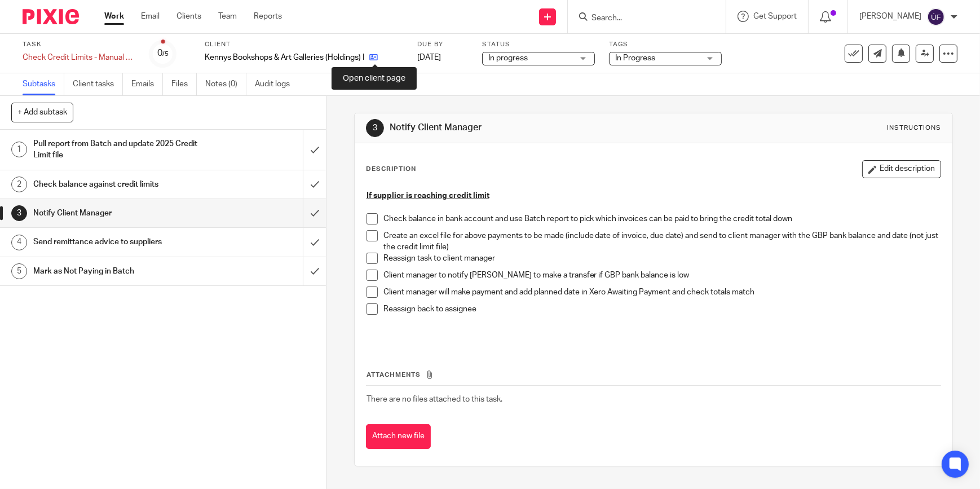 This screenshot has width=980, height=489. I want to click on a: Emails, so click(147, 84).